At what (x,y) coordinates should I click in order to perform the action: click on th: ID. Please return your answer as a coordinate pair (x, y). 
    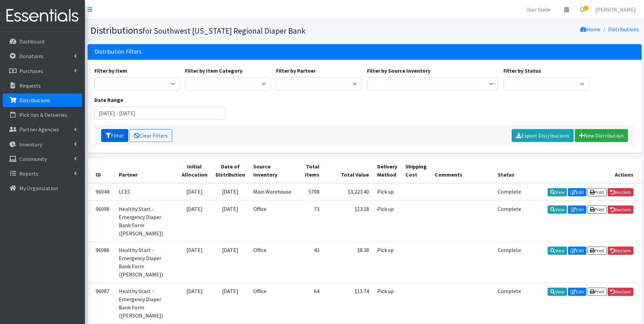
    Looking at the image, I should click on (101, 170).